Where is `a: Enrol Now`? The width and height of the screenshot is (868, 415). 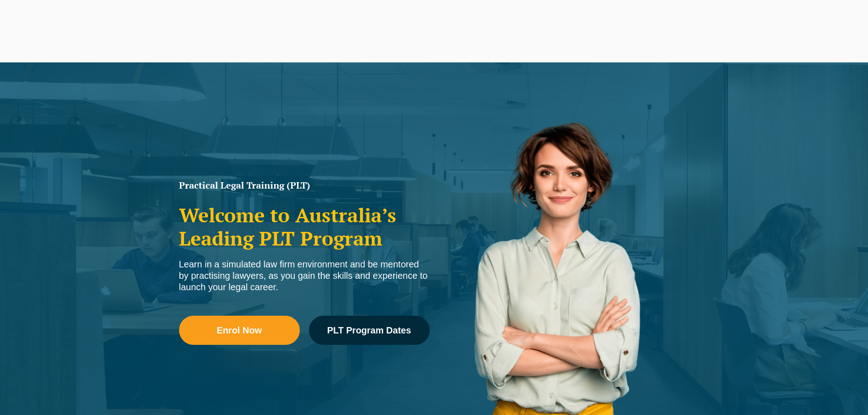 a: Enrol Now is located at coordinates (239, 330).